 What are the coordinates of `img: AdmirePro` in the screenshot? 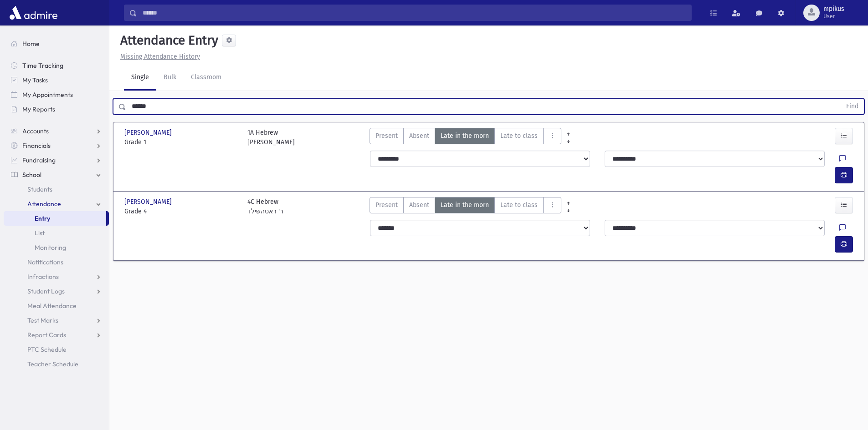 It's located at (33, 13).